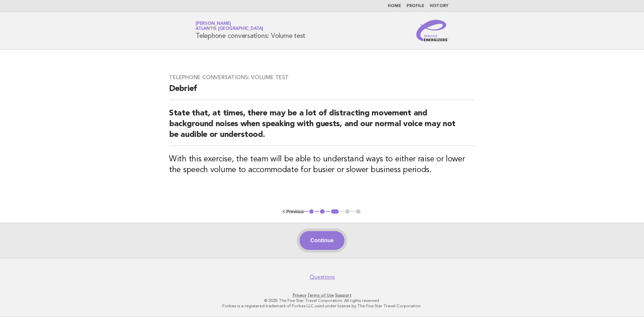  What do you see at coordinates (322, 92) in the screenshot?
I see `h2: Debrief` at bounding box center [322, 92].